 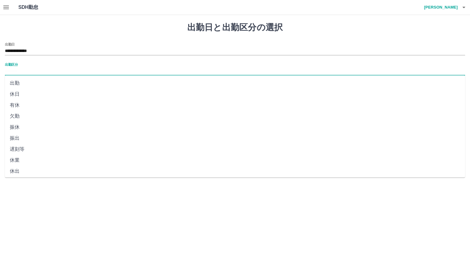 What do you see at coordinates (235, 83) in the screenshot?
I see `li: 出勤` at bounding box center [235, 83].